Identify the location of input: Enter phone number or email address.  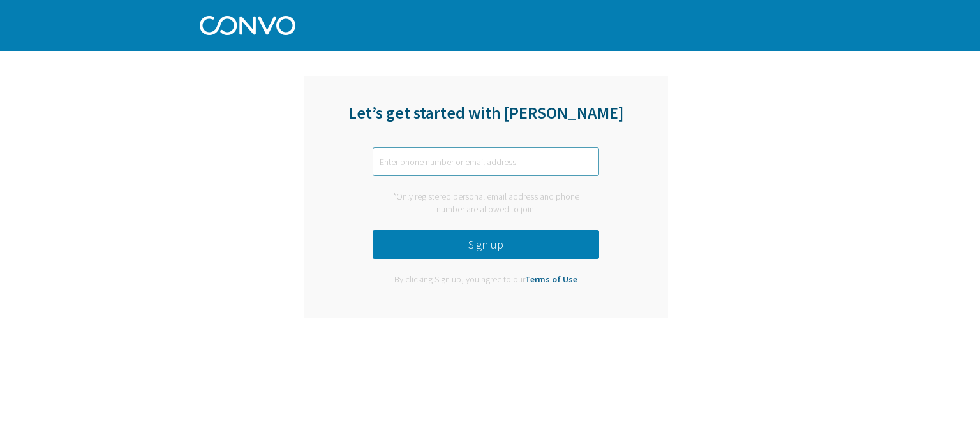
(485, 161).